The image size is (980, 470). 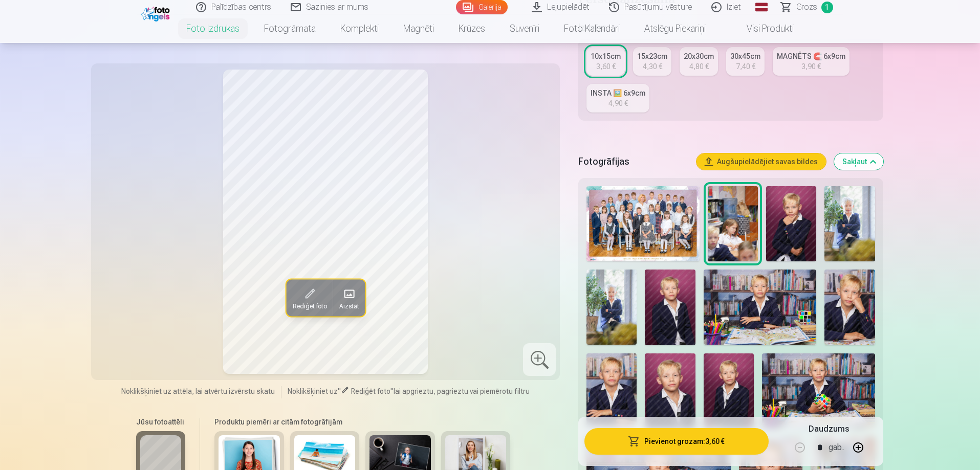 I want to click on h6: Jūsu fotoattēli, so click(x=160, y=422).